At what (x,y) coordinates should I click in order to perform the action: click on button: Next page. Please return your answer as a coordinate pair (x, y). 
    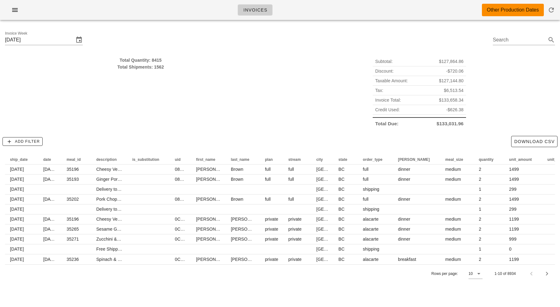
    Looking at the image, I should click on (547, 273).